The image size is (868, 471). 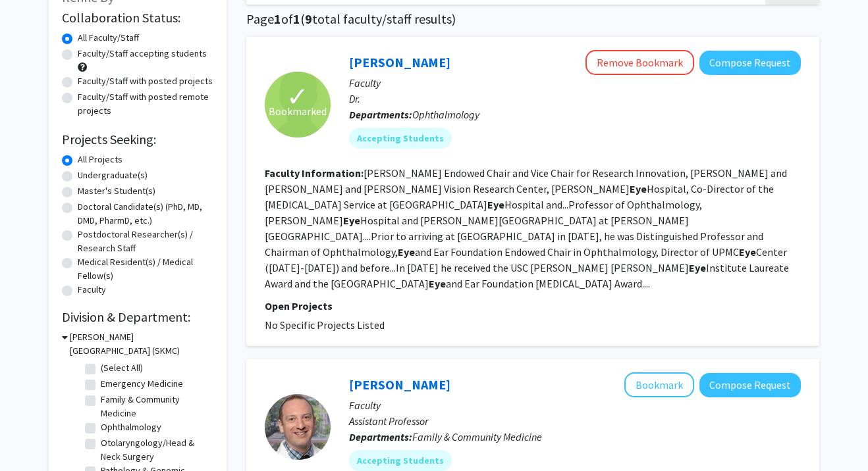 I want to click on h2: Projects Seeking:, so click(x=138, y=140).